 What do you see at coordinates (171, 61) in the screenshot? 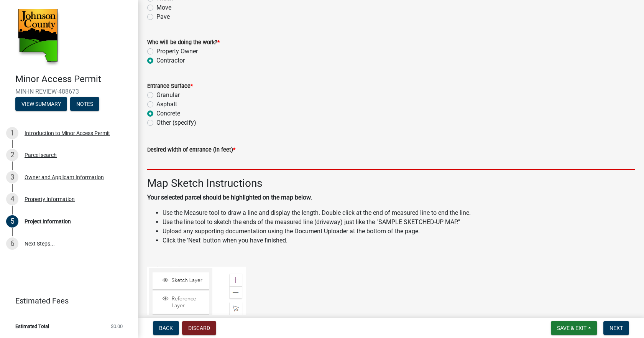
I see `label: Contractor` at bounding box center [171, 61].